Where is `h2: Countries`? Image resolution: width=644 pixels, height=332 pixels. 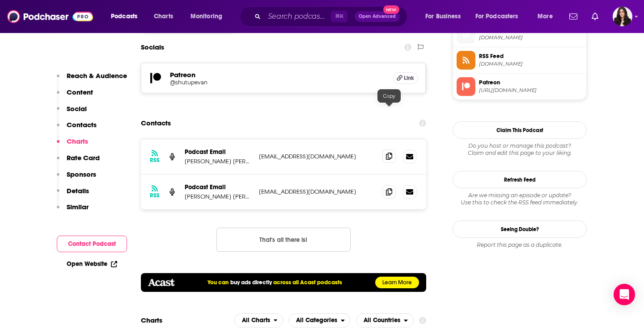
h2: Countries is located at coordinates (385, 321).